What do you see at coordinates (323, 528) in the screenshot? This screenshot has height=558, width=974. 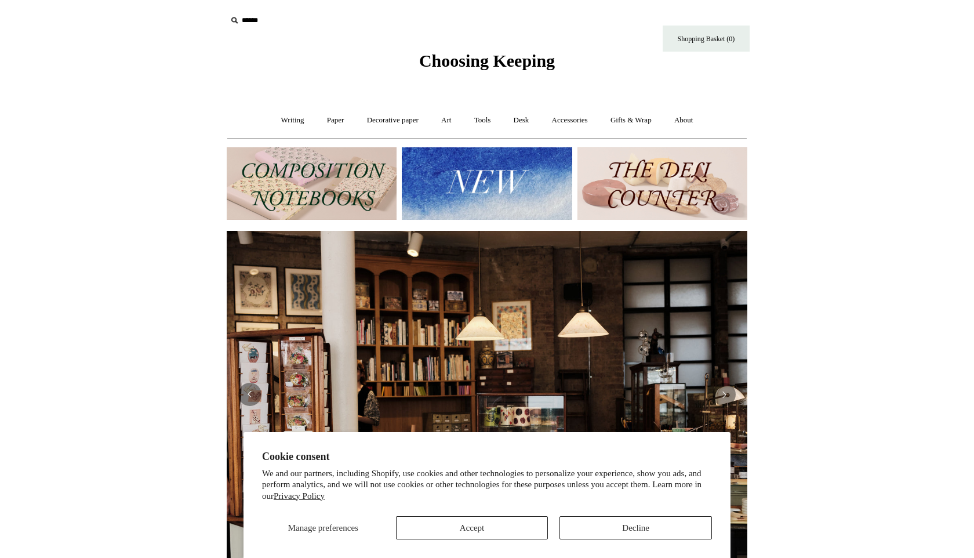 I see `span: Manage preferences` at bounding box center [323, 528].